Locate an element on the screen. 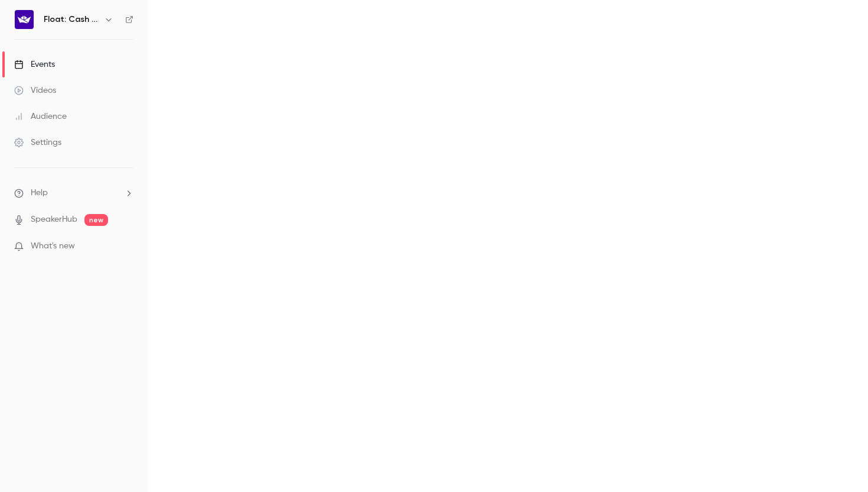  div: Videos is located at coordinates (35, 90).